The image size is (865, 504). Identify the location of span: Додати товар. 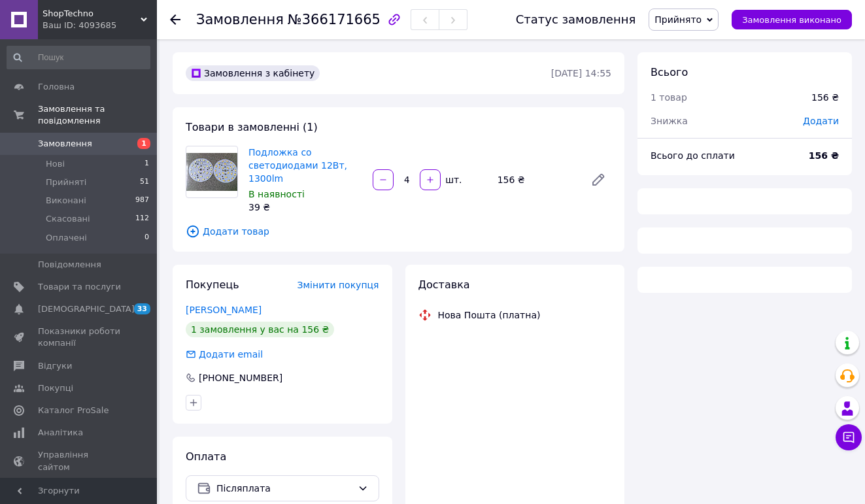
(398, 232).